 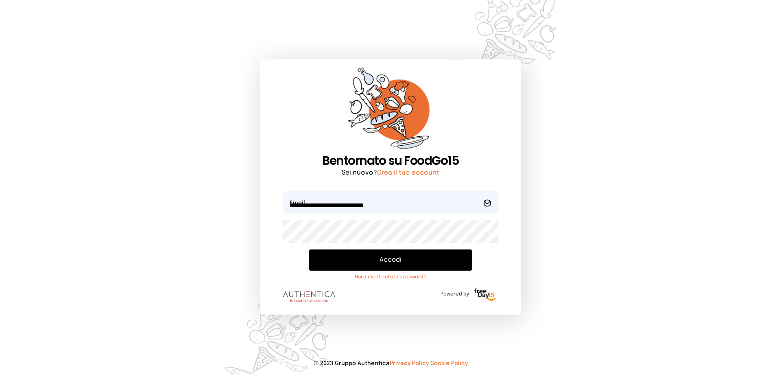 I want to click on a: Hai dimenticato la password?, so click(x=390, y=277).